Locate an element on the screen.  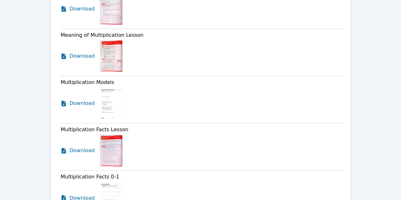
img: Meaning of Multiplication Lesson is located at coordinates (111, 56).